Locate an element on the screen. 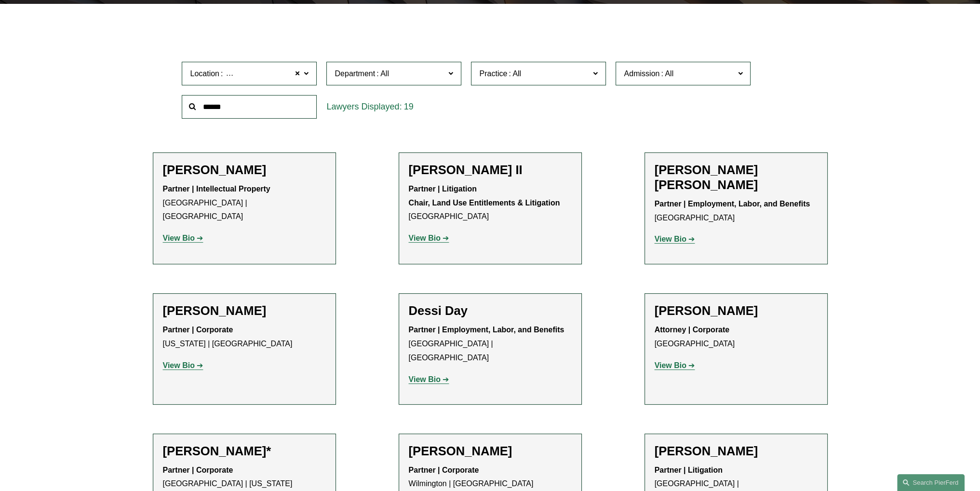  h2: Dessi Day is located at coordinates (490, 310).